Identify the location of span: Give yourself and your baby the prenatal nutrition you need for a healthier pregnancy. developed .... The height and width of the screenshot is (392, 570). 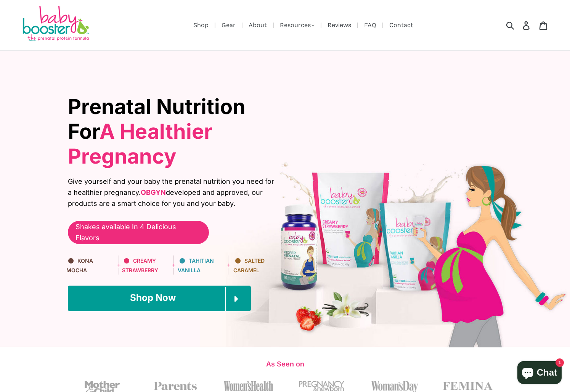
(173, 193).